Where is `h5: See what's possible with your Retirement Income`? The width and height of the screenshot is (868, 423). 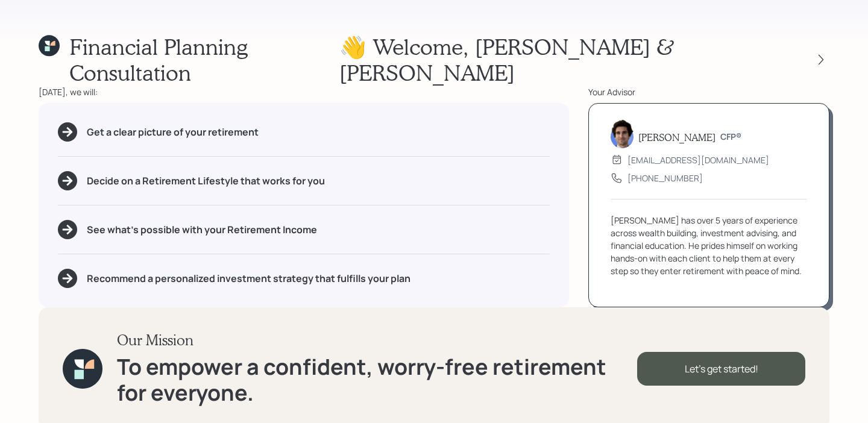 h5: See what's possible with your Retirement Income is located at coordinates (202, 229).